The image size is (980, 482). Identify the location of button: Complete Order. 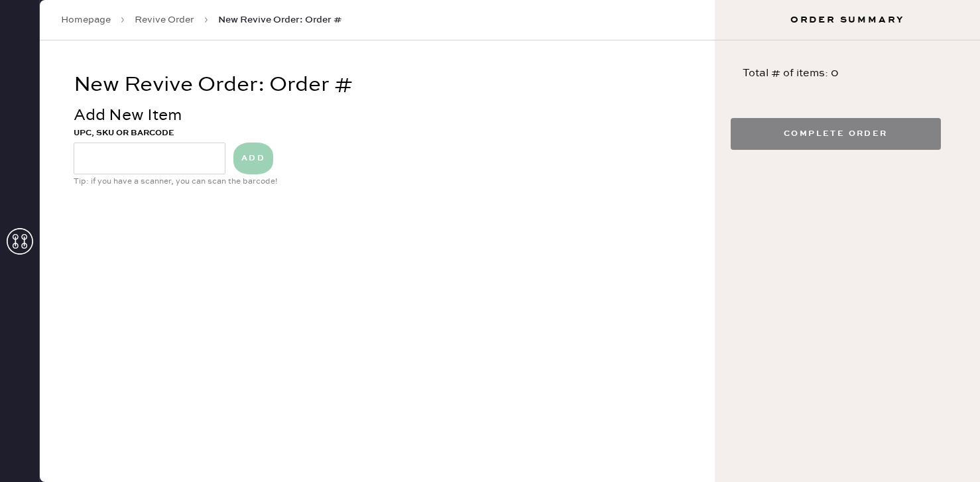
(835, 134).